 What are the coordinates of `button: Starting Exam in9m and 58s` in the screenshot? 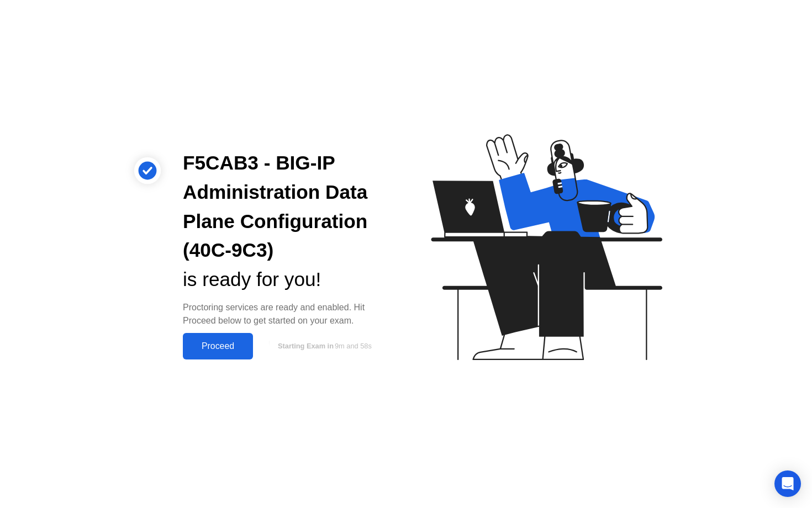 It's located at (323, 346).